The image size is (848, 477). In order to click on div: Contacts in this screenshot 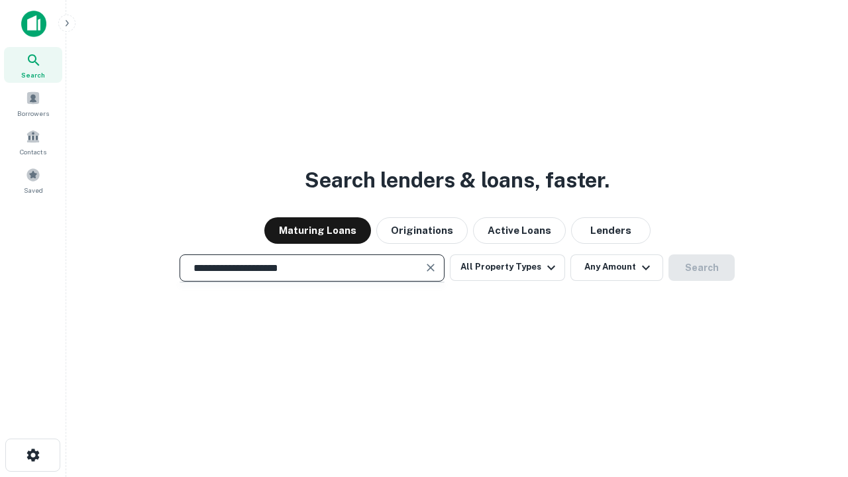, I will do `click(33, 142)`.